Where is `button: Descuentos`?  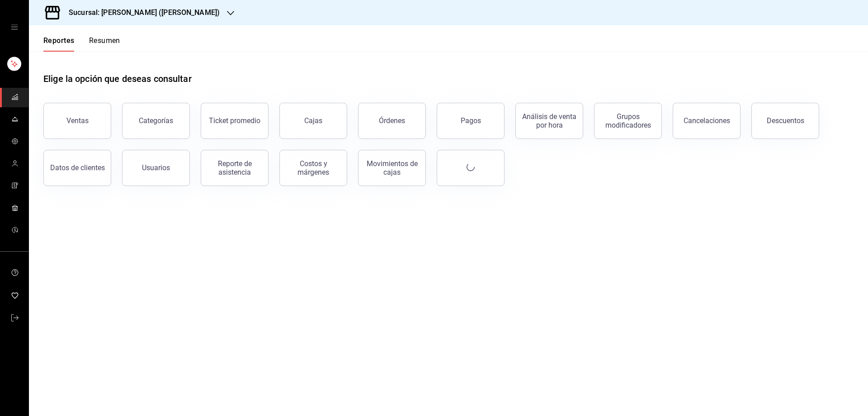 button: Descuentos is located at coordinates (786, 121).